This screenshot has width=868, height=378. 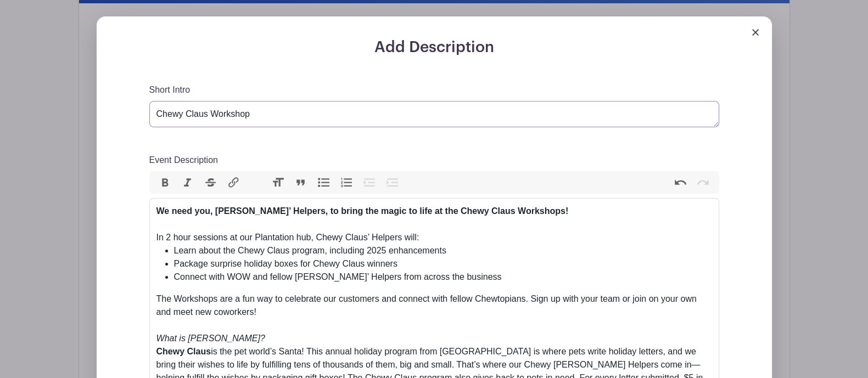 What do you see at coordinates (369, 183) in the screenshot?
I see `button: Decrease Level` at bounding box center [369, 183].